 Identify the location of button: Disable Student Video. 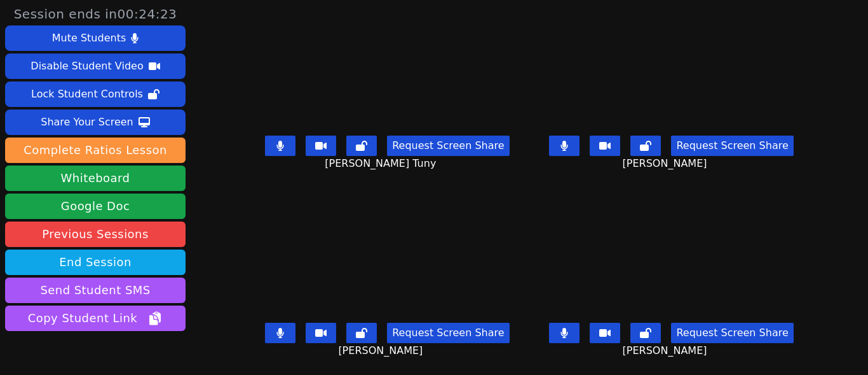
(95, 66).